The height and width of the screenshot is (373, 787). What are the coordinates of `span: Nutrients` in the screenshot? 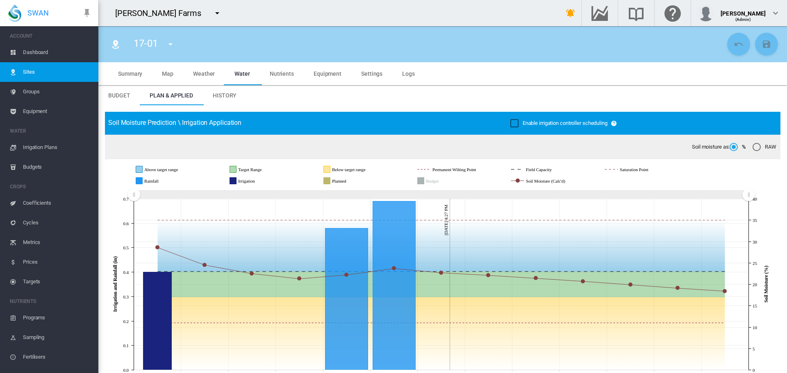 It's located at (282, 74).